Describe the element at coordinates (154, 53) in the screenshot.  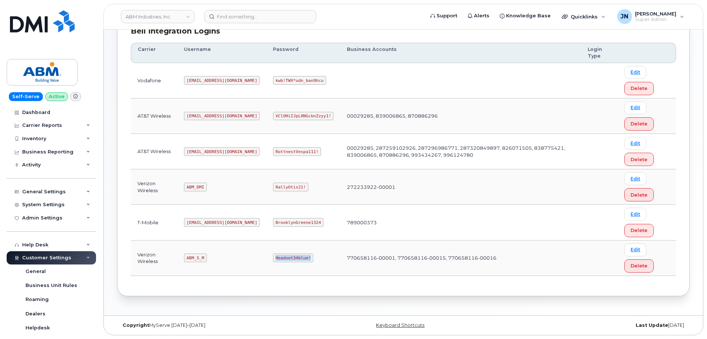
I see `th: Carrier` at that location.